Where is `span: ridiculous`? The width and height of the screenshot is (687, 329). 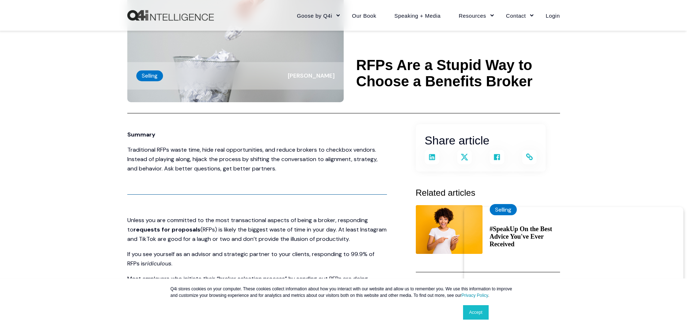
span: ridiculous is located at coordinates (158, 263).